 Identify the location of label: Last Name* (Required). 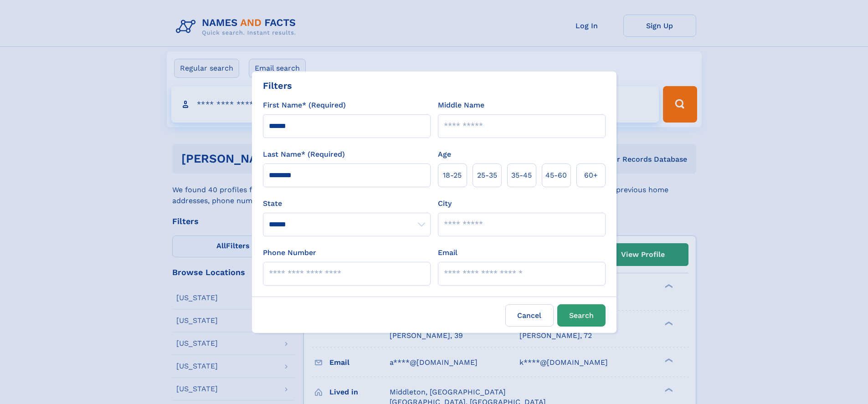
(304, 155).